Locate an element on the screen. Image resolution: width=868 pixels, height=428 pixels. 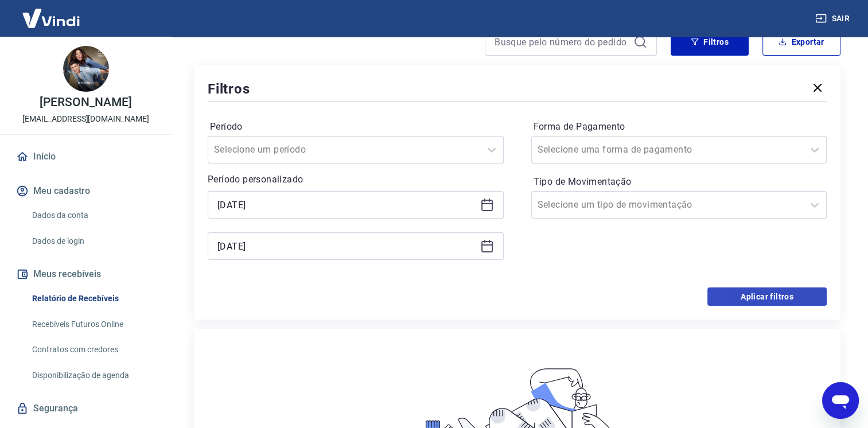
a: Segurança is located at coordinates (86, 408).